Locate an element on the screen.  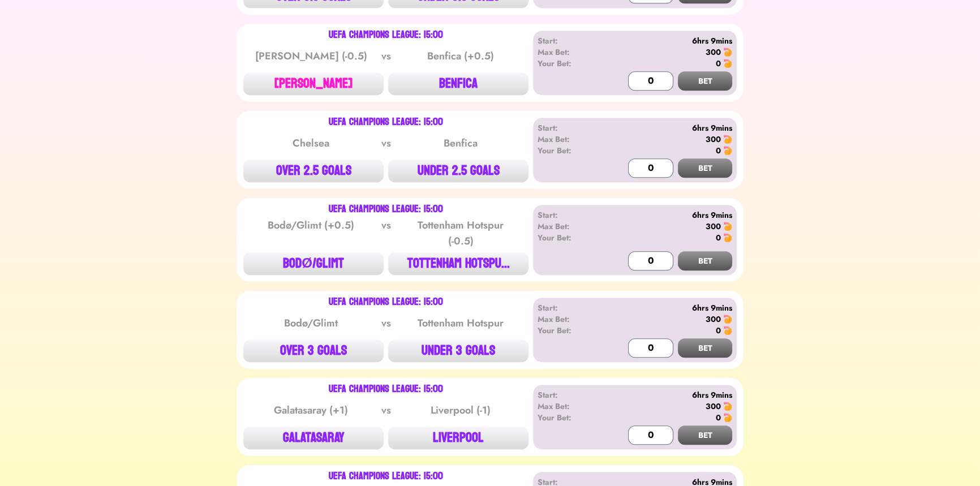
div: Galatasaray (+1) is located at coordinates (311, 410).